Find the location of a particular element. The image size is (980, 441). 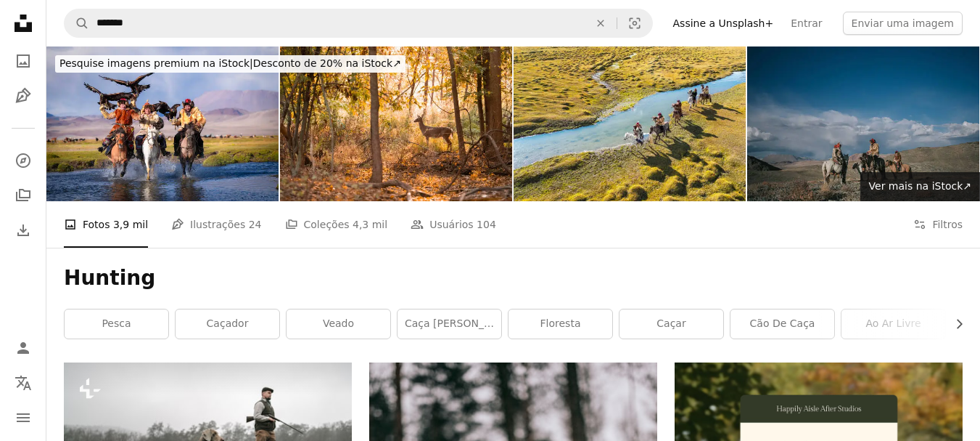

a: Pesquise imagens premium na iStock|Desconto de 20% na iStock↗ is located at coordinates (230, 64).